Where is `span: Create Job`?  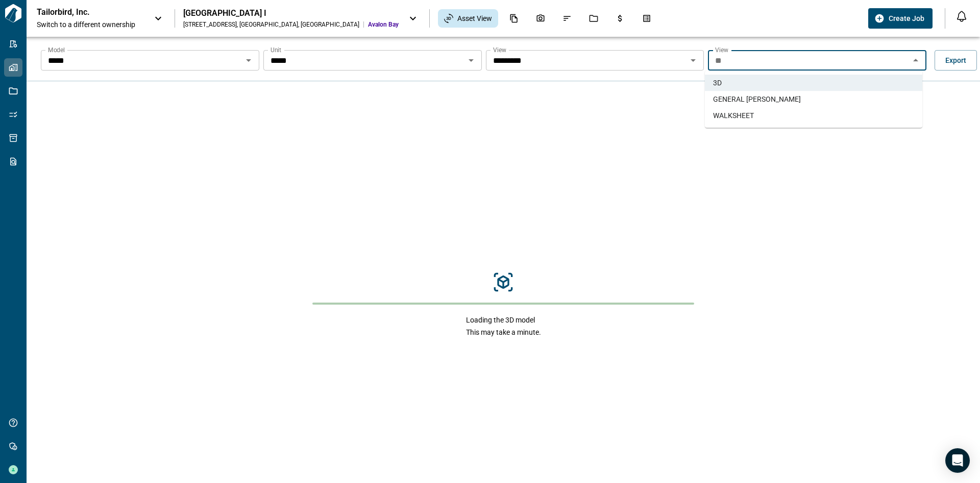
span: Create Job is located at coordinates (907, 18).